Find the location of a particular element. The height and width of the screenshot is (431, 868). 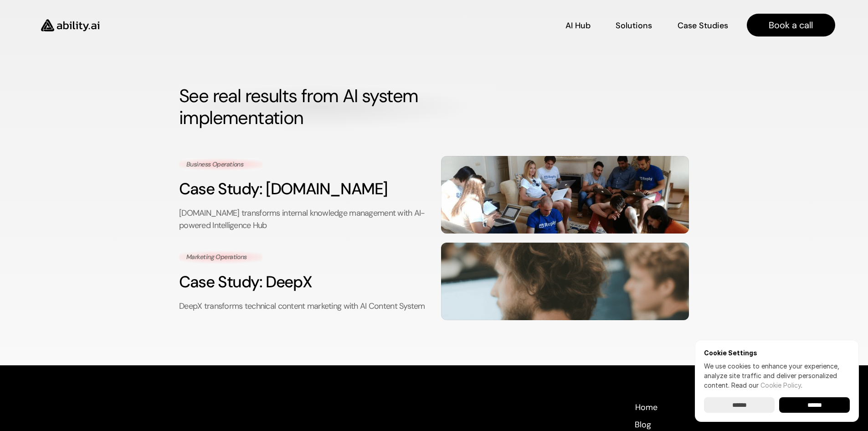

a: Marketing OperationsCase Study: DeepXDeepX transforms technical content marketing with AI Content... is located at coordinates (434, 281).